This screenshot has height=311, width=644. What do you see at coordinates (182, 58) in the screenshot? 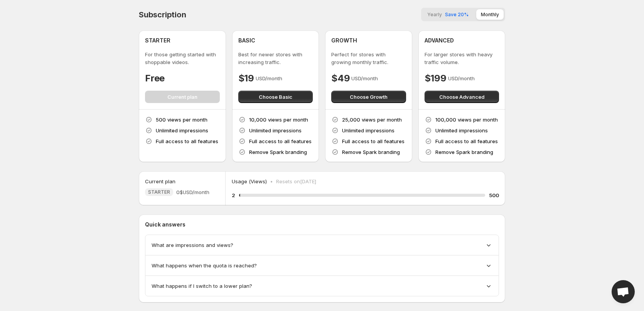
I see `p: For those getting started with shoppable videos.` at bounding box center [182, 58].